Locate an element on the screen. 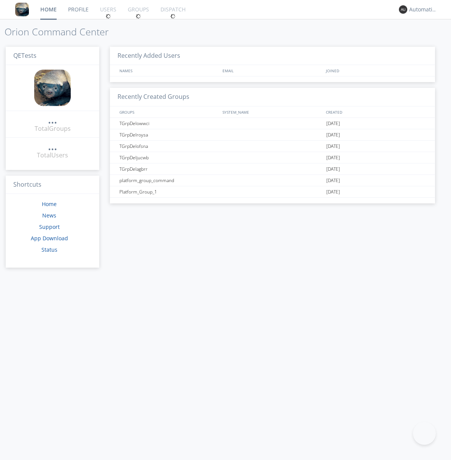 Image resolution: width=451 pixels, height=460 pixels. a: Support is located at coordinates (49, 227).